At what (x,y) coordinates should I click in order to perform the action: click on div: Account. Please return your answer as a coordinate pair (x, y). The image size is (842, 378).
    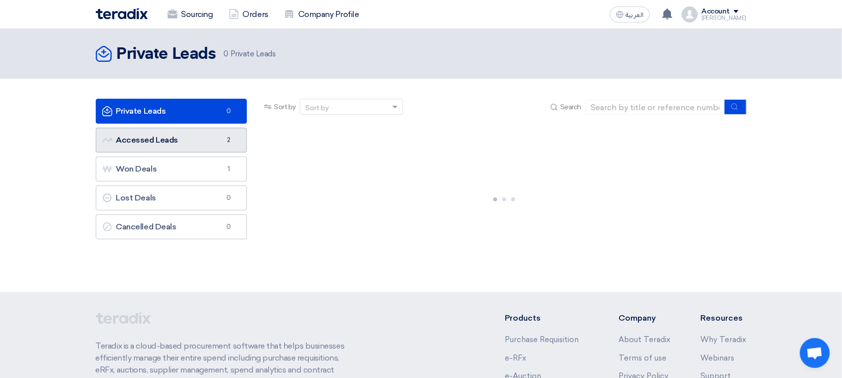
    Looking at the image, I should click on (715, 11).